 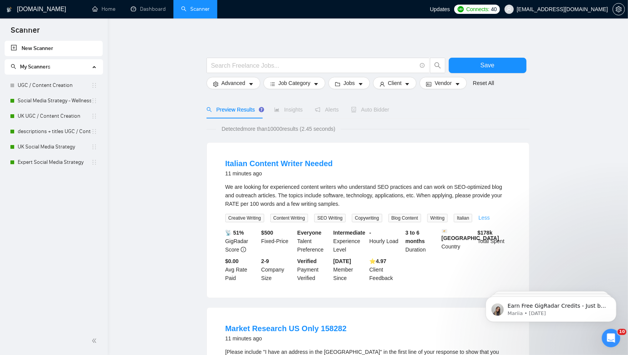 What do you see at coordinates (294, 83) in the screenshot?
I see `span: Job Category` at bounding box center [294, 83].